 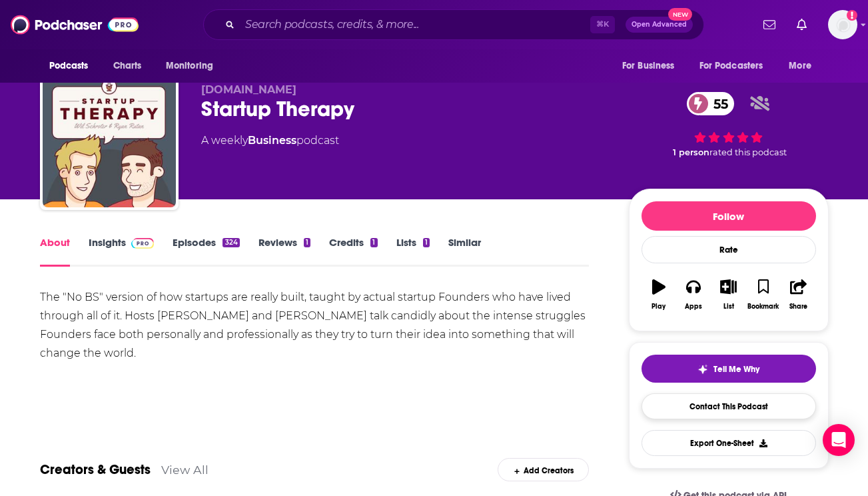 I want to click on img: Startup Therapy, so click(x=109, y=140).